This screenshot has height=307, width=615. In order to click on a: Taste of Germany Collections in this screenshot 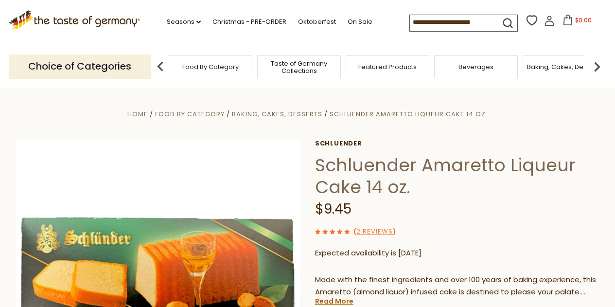, I will do `click(299, 67)`.